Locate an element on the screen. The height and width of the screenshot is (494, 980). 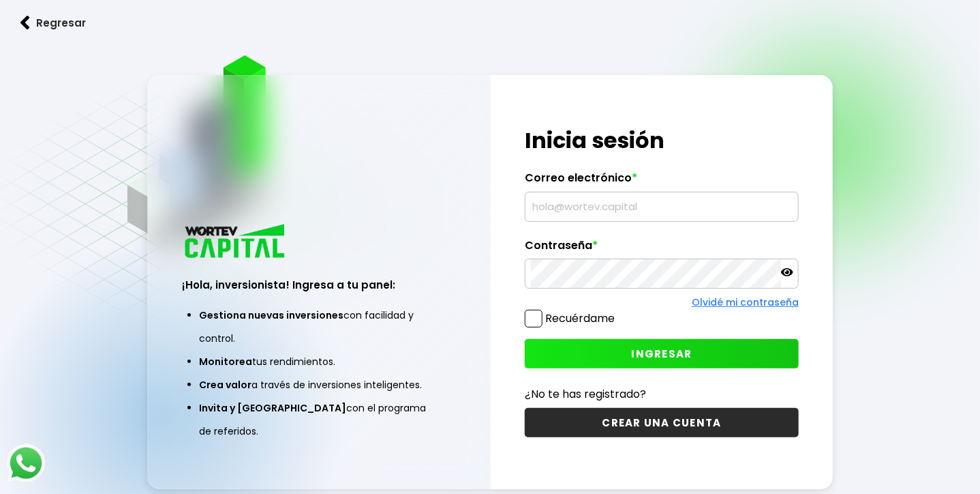
li: a través de inversiones inteligentes. is located at coordinates (319, 385).